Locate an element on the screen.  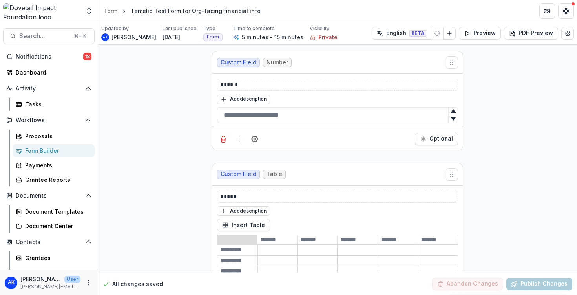
a: Document Templates is located at coordinates (53, 211).